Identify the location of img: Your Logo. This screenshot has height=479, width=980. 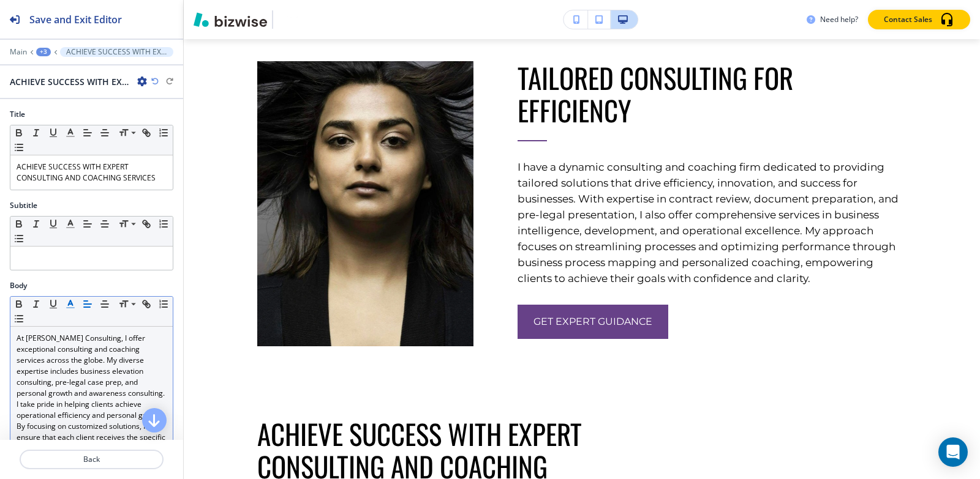
(295, 19).